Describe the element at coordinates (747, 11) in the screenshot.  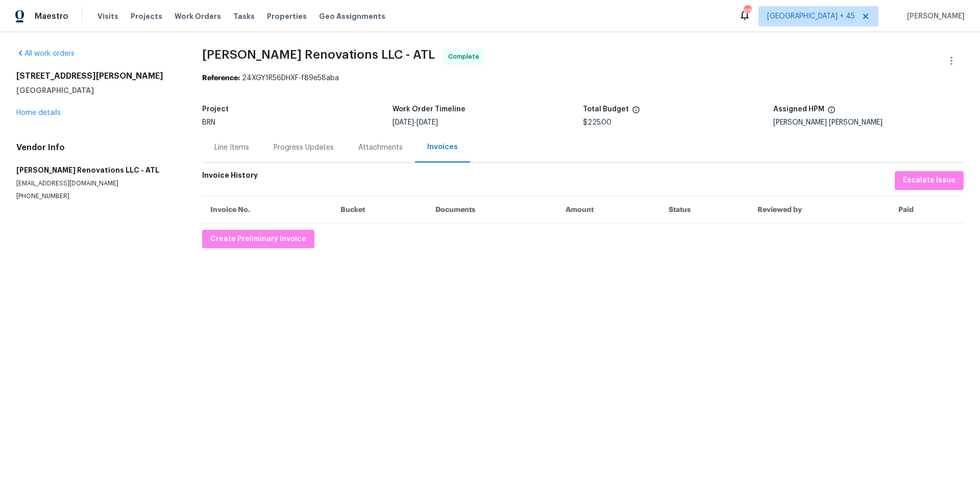
I see `div: 687` at that location.